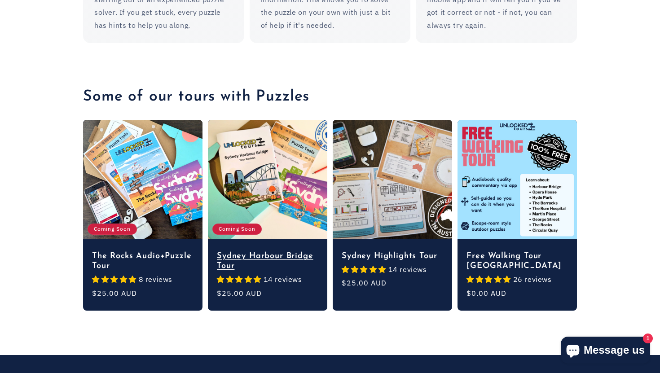 The height and width of the screenshot is (373, 660). I want to click on a: Sydney Harbour Bridge Tour, so click(267, 261).